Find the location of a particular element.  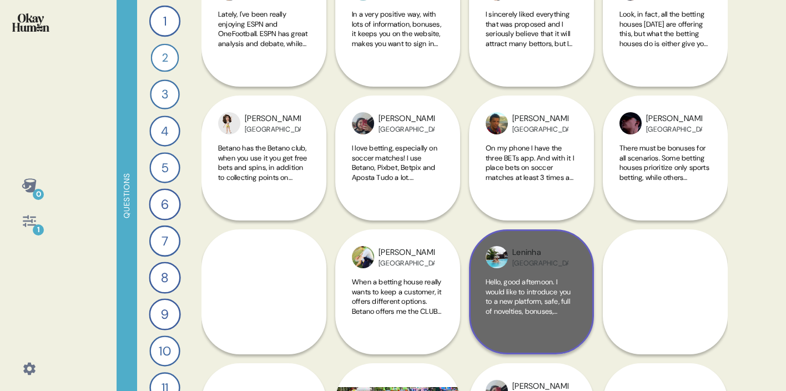

span: Lately, I've been really enjoying ESPN and OneFootball. ESPN has great analysis and debate, while... is located at coordinates (262, 63).